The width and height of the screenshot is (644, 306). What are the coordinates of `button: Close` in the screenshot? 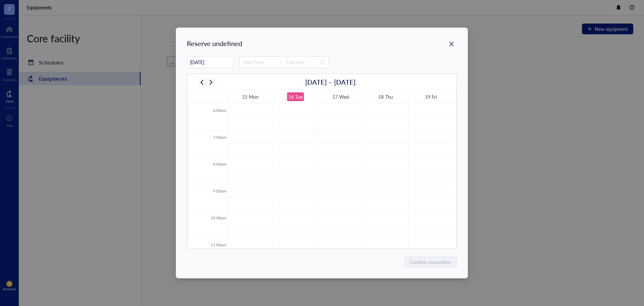 It's located at (452, 44).